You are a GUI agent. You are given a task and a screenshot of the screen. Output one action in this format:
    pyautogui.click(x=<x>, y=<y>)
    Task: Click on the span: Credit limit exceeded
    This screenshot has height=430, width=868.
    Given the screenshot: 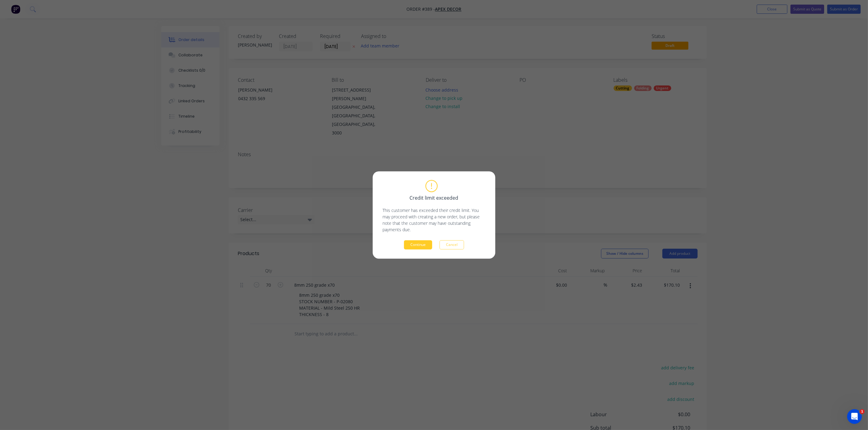 What is the action you would take?
    pyautogui.click(x=434, y=198)
    